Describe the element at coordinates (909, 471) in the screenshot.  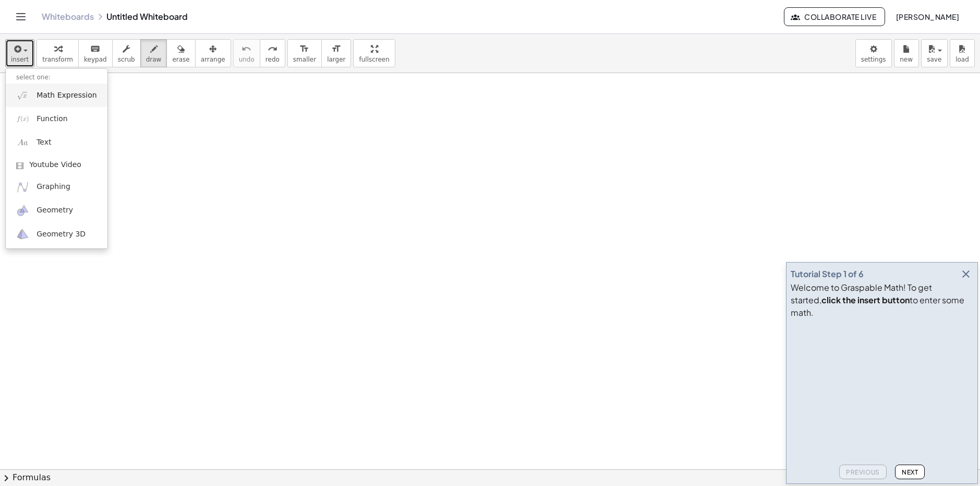
I see `button: Next` at that location.